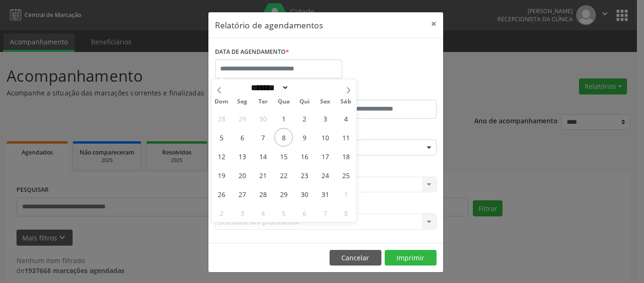 The height and width of the screenshot is (283, 644). I want to click on span: Outubro 21, 2025, so click(263, 175).